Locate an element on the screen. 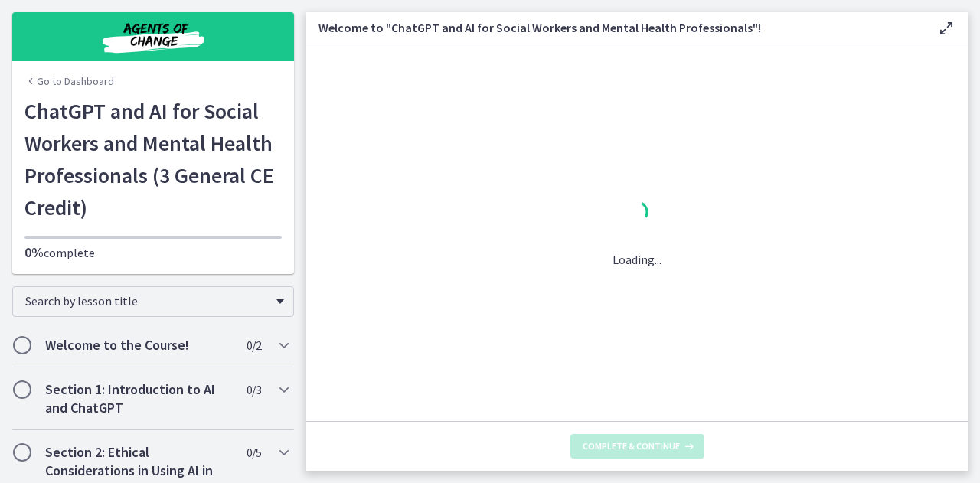 This screenshot has height=483, width=980. h2: Welcome to the Course! is located at coordinates (138, 345).